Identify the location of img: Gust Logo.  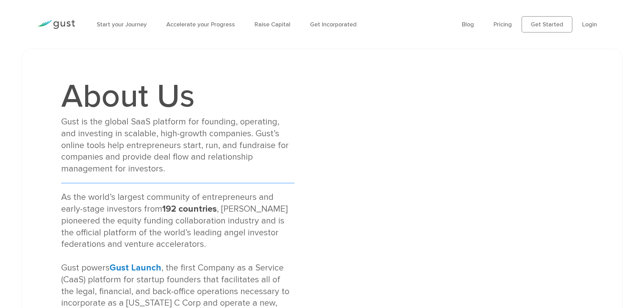
(56, 24).